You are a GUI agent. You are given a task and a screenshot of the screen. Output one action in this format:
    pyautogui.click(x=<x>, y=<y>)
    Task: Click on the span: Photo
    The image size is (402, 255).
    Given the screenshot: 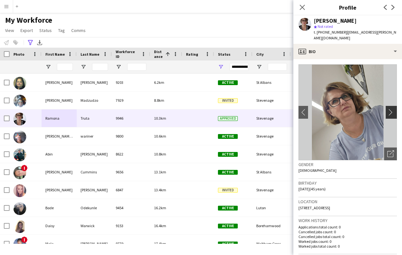 What is the action you would take?
    pyautogui.click(x=19, y=54)
    